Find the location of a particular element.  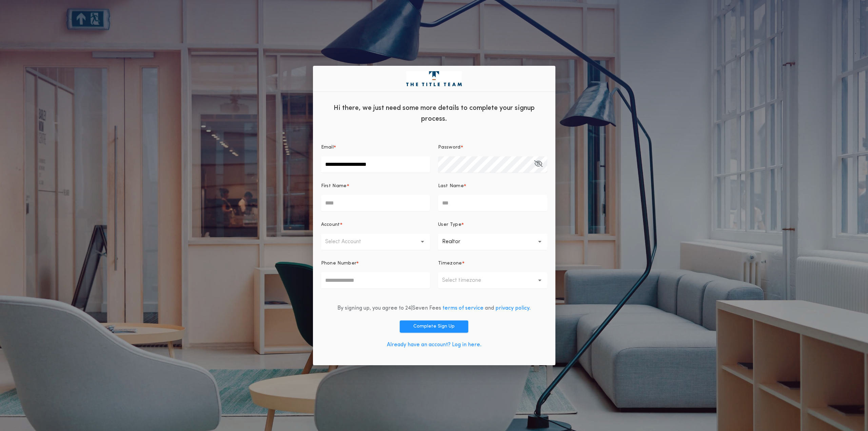

p: Password is located at coordinates (449, 147).